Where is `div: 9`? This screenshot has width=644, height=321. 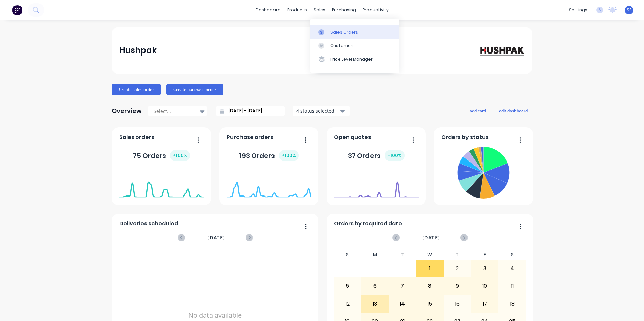
div: 9 is located at coordinates (458, 286).